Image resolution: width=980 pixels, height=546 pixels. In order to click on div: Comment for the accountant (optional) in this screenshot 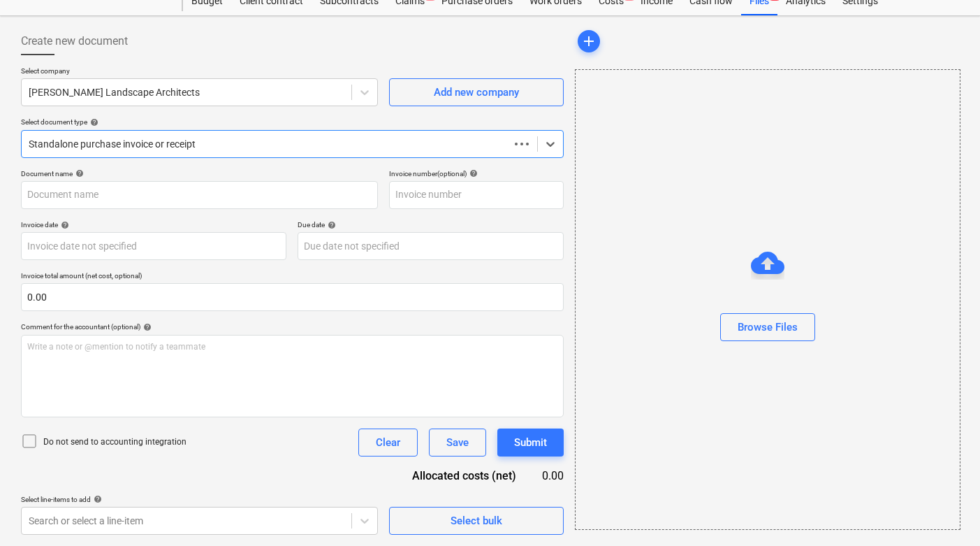, I will do `click(292, 326)`.